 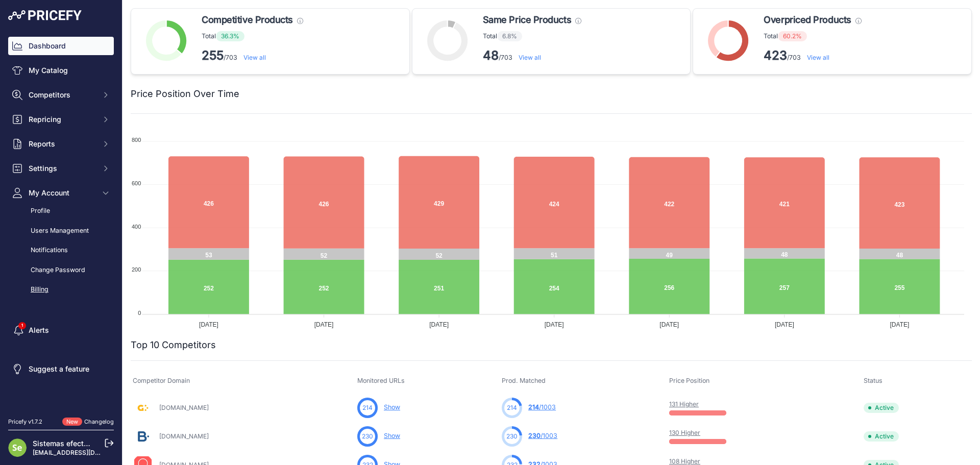 What do you see at coordinates (490, 55) in the screenshot?
I see `strong: 48` at bounding box center [490, 55].